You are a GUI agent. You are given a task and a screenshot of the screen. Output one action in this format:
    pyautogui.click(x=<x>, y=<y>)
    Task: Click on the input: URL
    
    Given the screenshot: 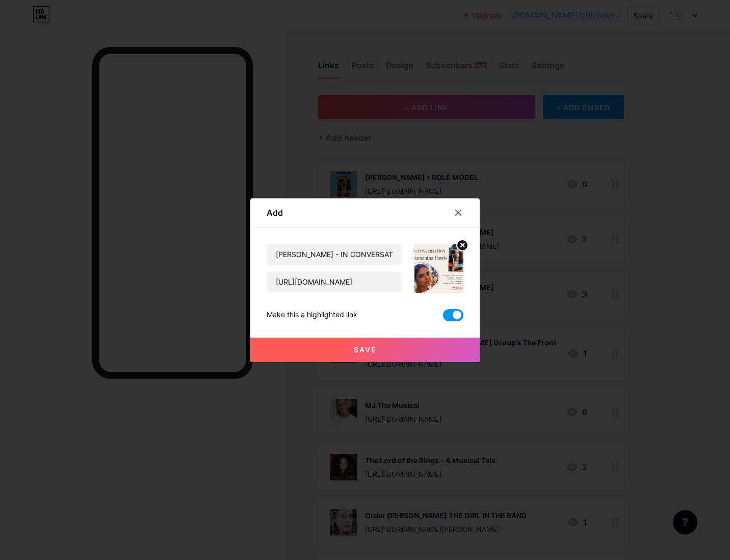 What is the action you would take?
    pyautogui.click(x=335, y=282)
    